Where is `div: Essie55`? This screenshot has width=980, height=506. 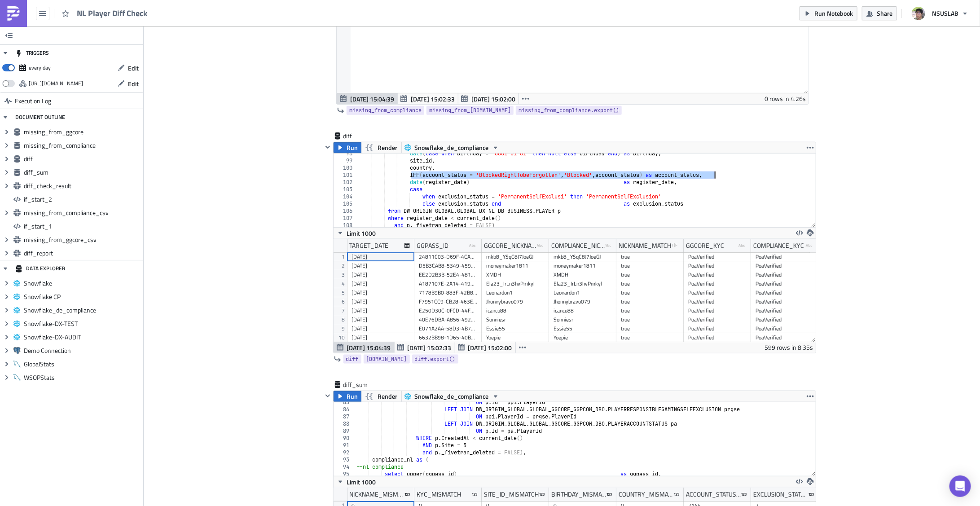
div: Essie55 is located at coordinates (582, 328).